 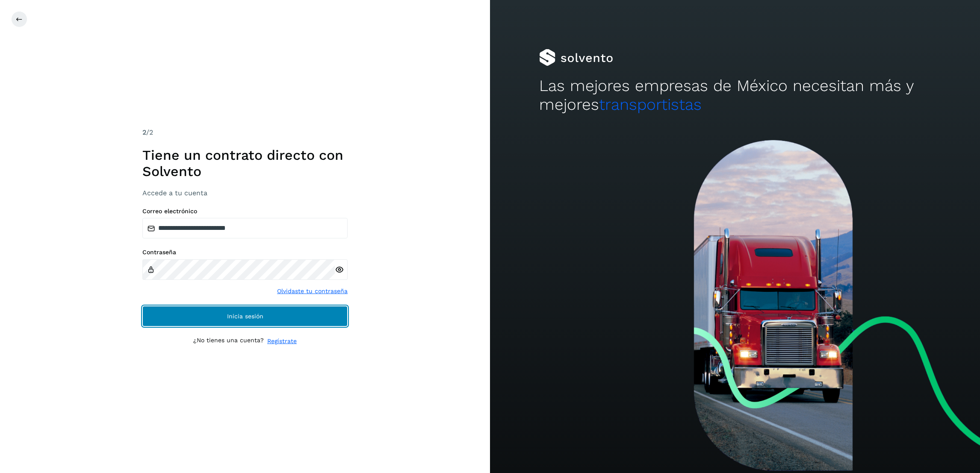 What do you see at coordinates (245, 316) in the screenshot?
I see `span: Inicia sesión` at bounding box center [245, 316].